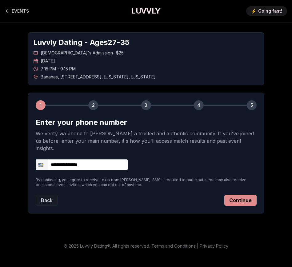  Describe the element at coordinates (17, 11) in the screenshot. I see `a: Back to events` at that location.